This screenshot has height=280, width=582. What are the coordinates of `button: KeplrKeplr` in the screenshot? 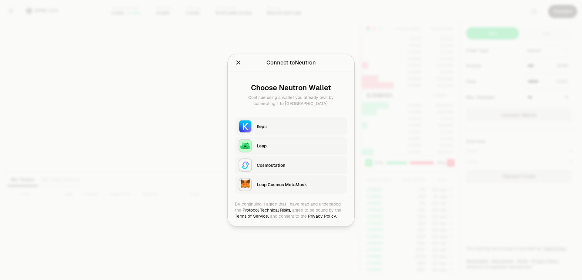 It's located at (291, 126).